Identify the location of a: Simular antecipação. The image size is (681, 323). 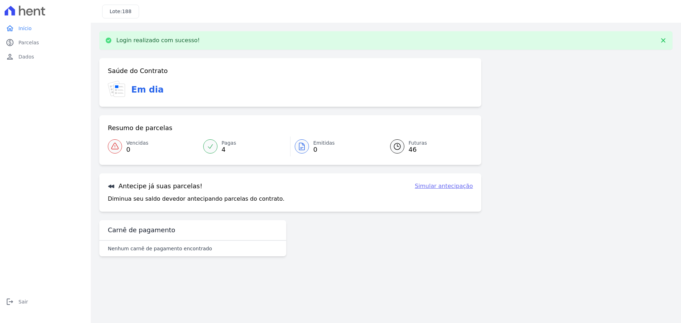
(443, 186).